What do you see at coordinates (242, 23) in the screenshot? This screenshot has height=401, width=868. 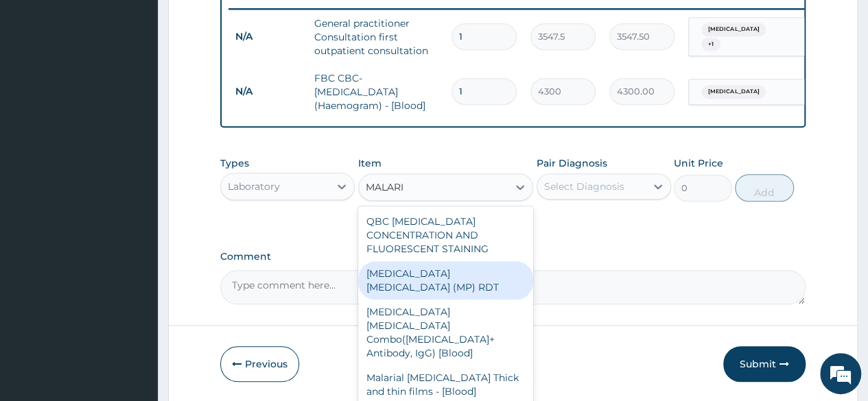 I see `div: Minimize live chat window` at bounding box center [242, 23].